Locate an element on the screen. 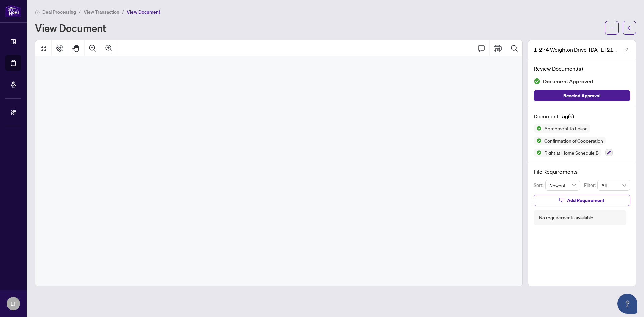 This screenshot has width=644, height=317. button: Rescind Approval is located at coordinates (582, 96).